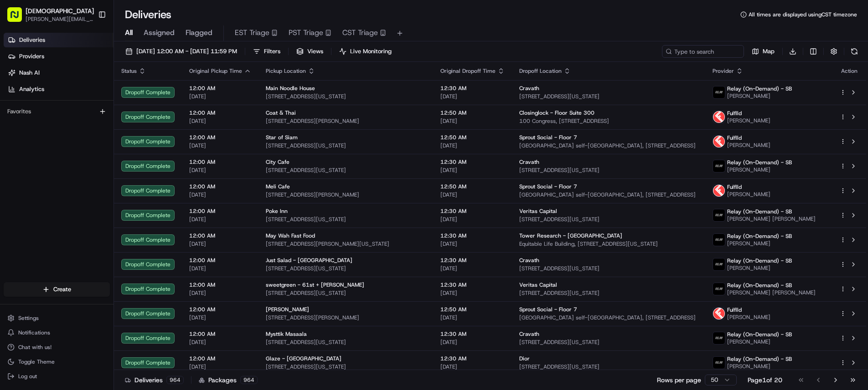 Image resolution: width=868 pixels, height=390 pixels. What do you see at coordinates (32, 40) in the screenshot?
I see `span: Deliveries` at bounding box center [32, 40].